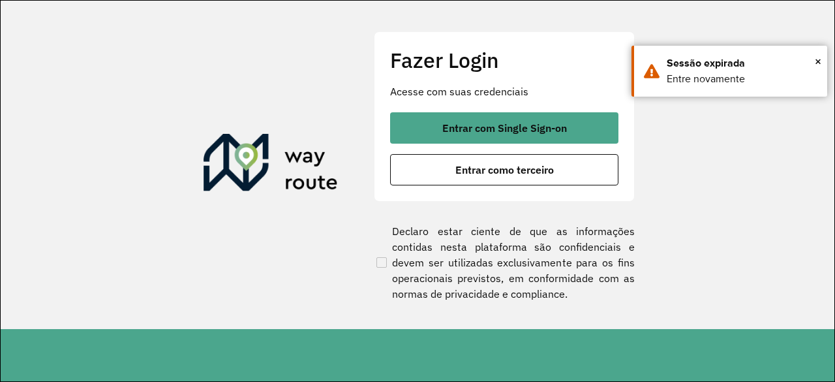 This screenshot has width=835, height=382. Describe the element at coordinates (818, 61) in the screenshot. I see `button: Close` at that location.